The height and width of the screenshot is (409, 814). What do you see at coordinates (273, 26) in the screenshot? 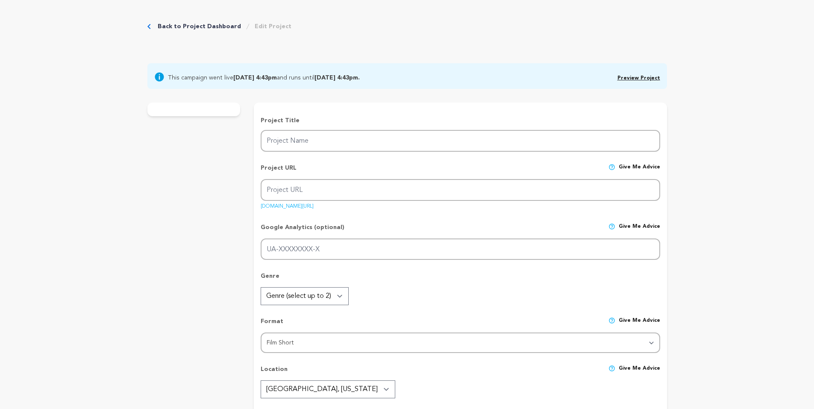
I see `a: Edit Project` at bounding box center [273, 26].